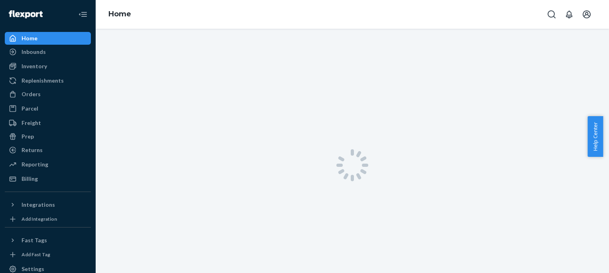 This screenshot has width=609, height=273. I want to click on button: Open Search Box, so click(552, 14).